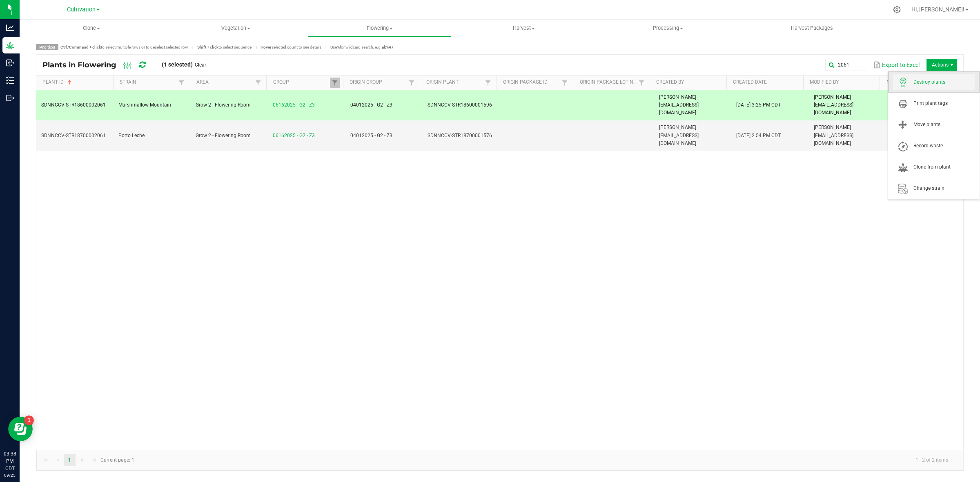 Image resolution: width=980 pixels, height=482 pixels. Describe the element at coordinates (81, 9) in the screenshot. I see `span: Cultivation` at that location.